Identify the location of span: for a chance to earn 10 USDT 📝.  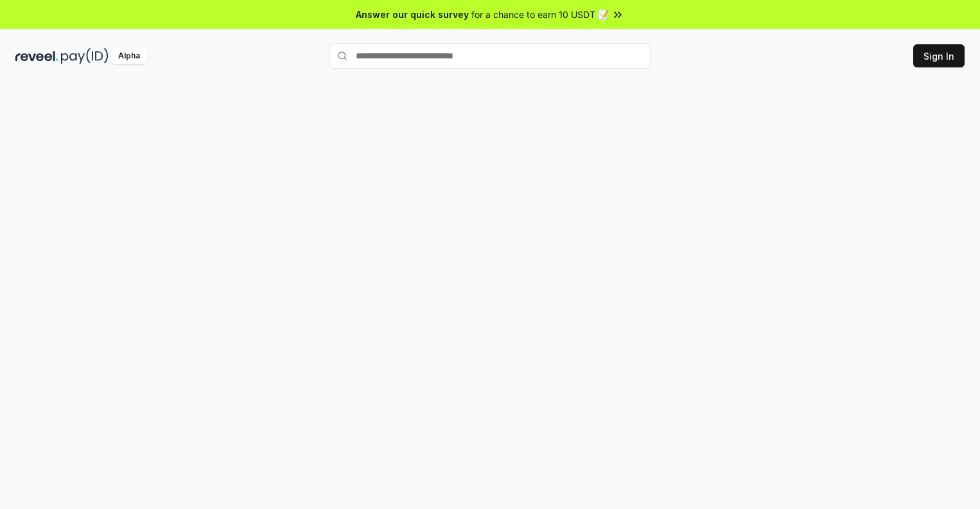
(540, 14).